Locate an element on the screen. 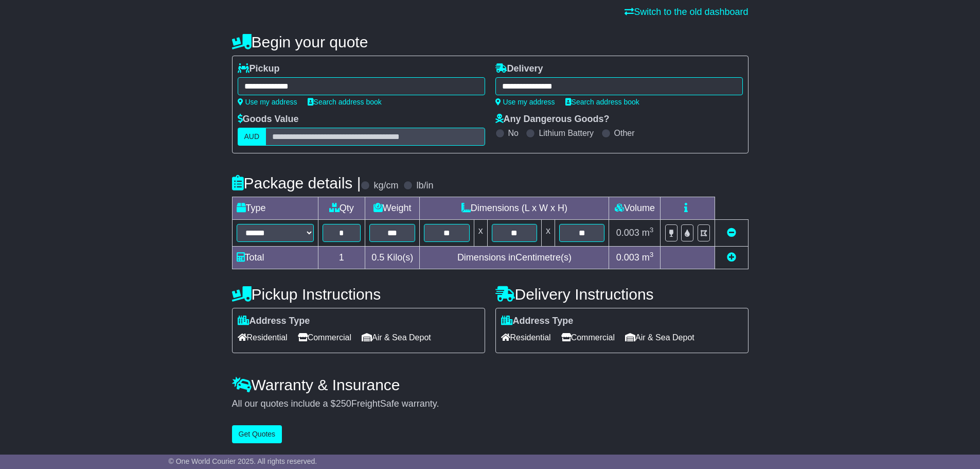 This screenshot has height=469, width=980. td: Total is located at coordinates (275, 258).